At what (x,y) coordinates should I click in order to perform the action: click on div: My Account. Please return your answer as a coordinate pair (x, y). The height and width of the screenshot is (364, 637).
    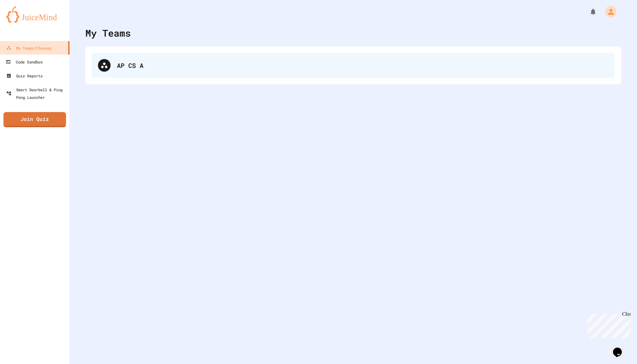
    Looking at the image, I should click on (608, 12).